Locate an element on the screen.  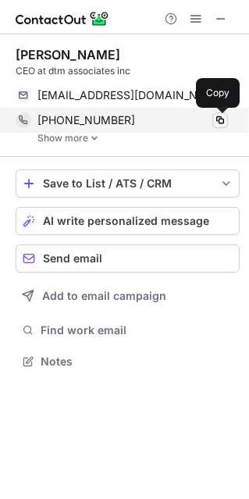
button: save-profile-one-click is located at coordinates (127, 183).